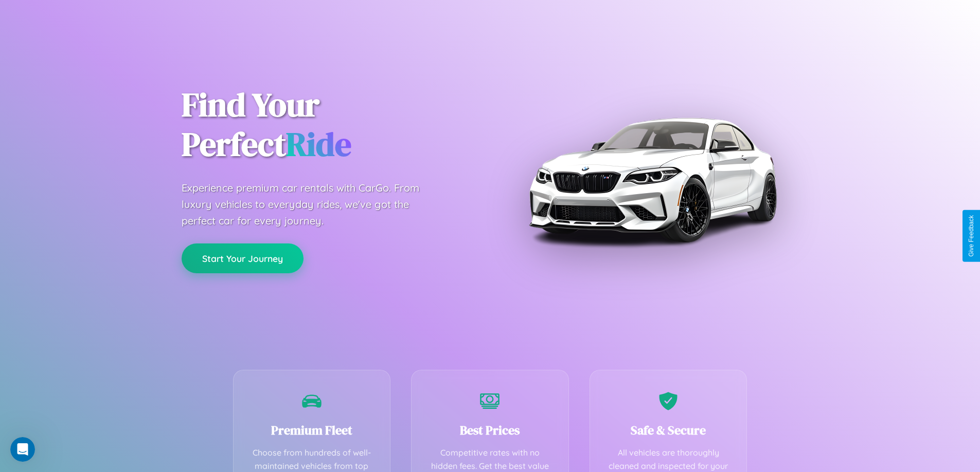 The height and width of the screenshot is (472, 980). I want to click on p: Experience premium car rentals with CarGo. From luxury vehicles to everyday rides, we've got the ..., so click(310, 205).